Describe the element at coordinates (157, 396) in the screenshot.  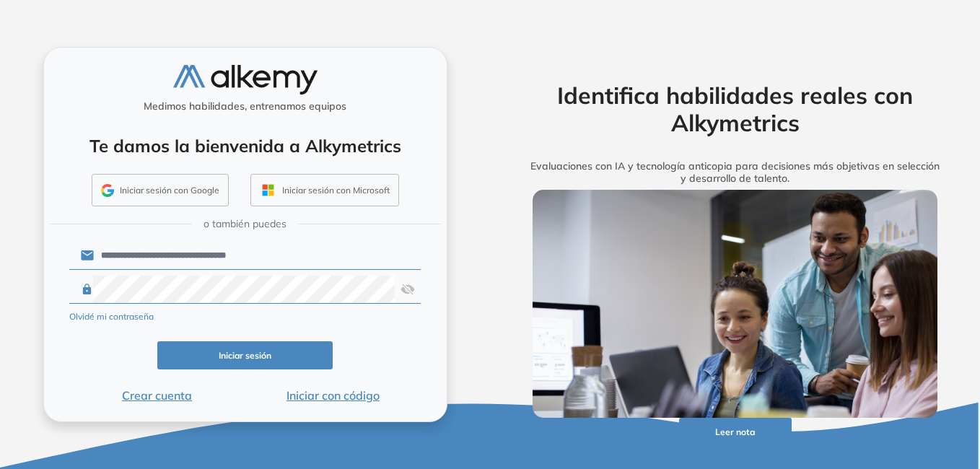
I see `button: Crear cuenta` at that location.